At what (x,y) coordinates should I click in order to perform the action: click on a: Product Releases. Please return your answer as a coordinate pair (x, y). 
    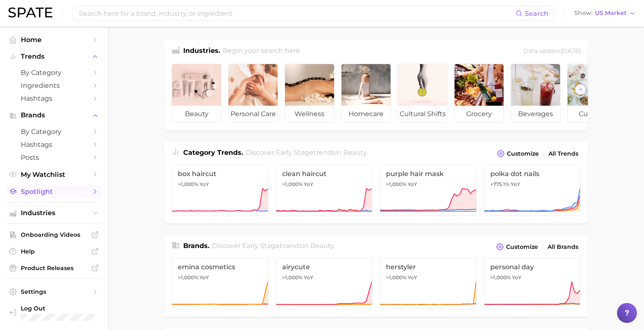
    Looking at the image, I should click on (54, 268).